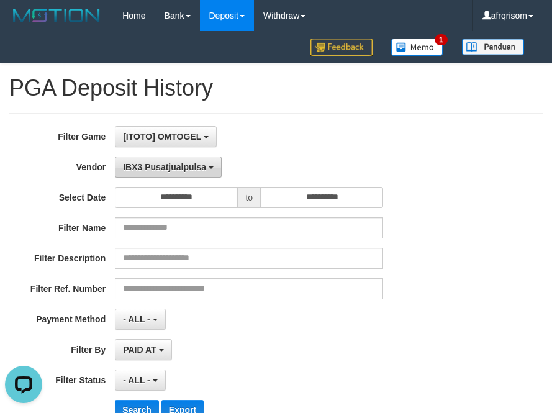 This screenshot has height=413, width=552. Describe the element at coordinates (164, 167) in the screenshot. I see `span: IBX3 Pusatjualpulsa` at that location.